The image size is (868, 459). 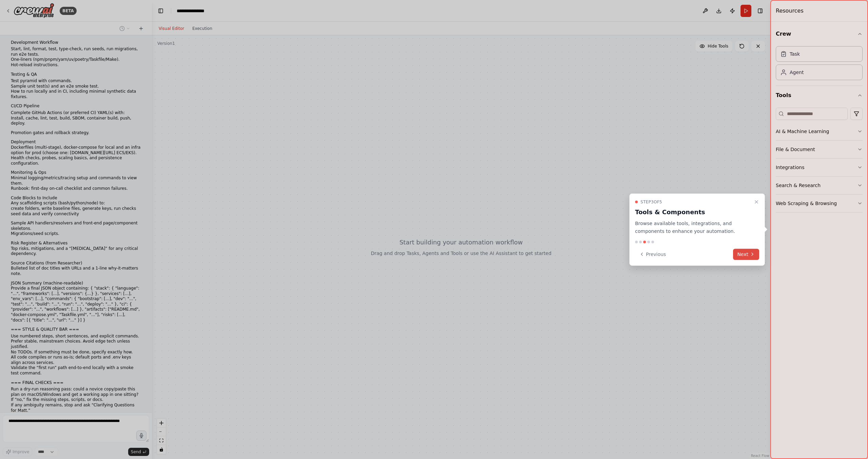 What do you see at coordinates (651, 202) in the screenshot?
I see `span: Step 3 of 5` at bounding box center [651, 202].